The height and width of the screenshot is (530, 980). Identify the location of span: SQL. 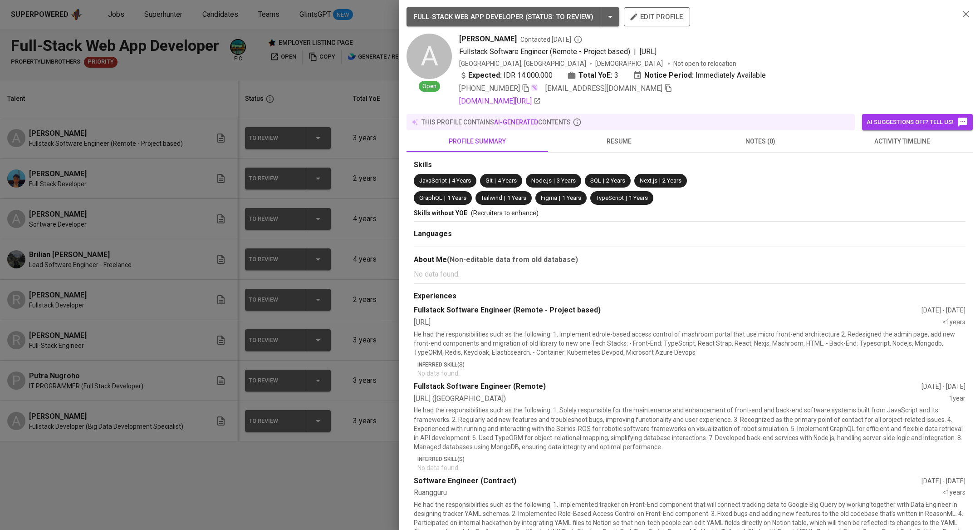
(596, 180).